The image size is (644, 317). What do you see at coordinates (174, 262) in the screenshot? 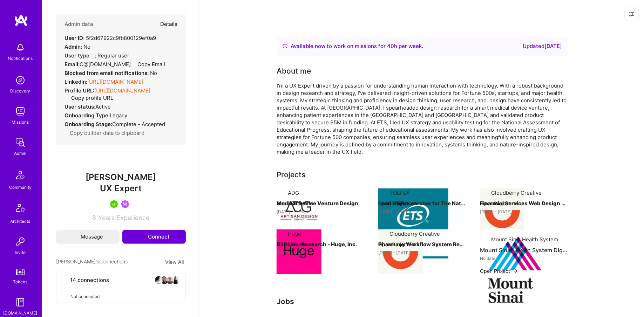
I see `button: View All` at bounding box center [174, 262].